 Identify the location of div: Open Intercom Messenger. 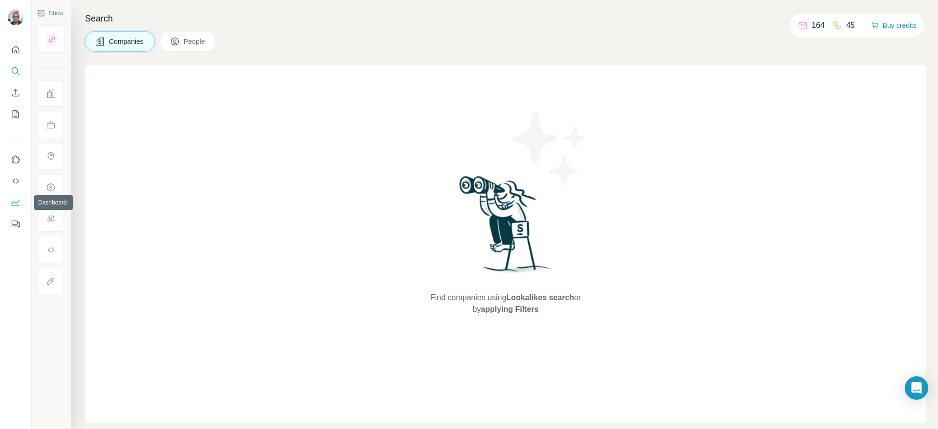
(916, 388).